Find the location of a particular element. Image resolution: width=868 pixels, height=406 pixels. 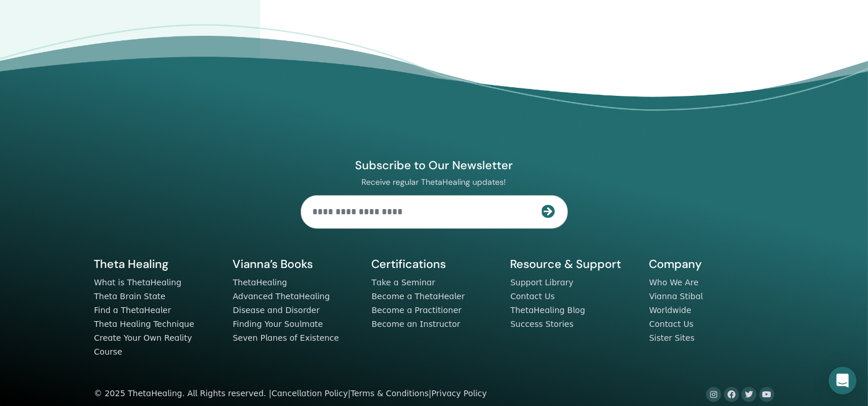

a: Become a ThetaHealer is located at coordinates (418, 296).